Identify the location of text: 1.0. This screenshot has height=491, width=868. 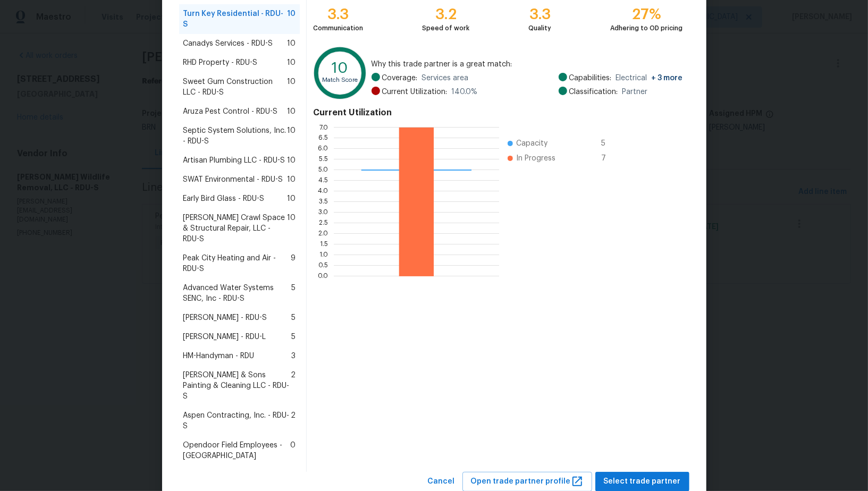
(324, 255).